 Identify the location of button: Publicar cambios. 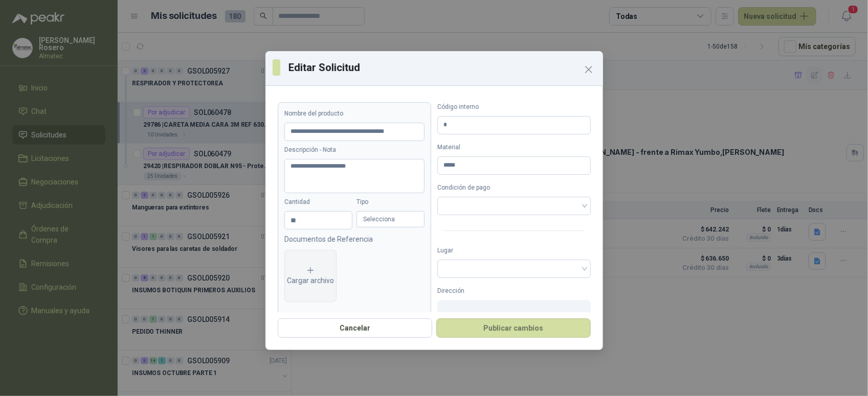
(514, 328).